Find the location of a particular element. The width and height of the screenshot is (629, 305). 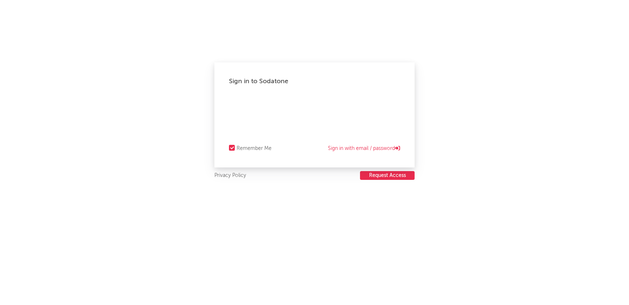

a: Sign in with email / password is located at coordinates (364, 148).